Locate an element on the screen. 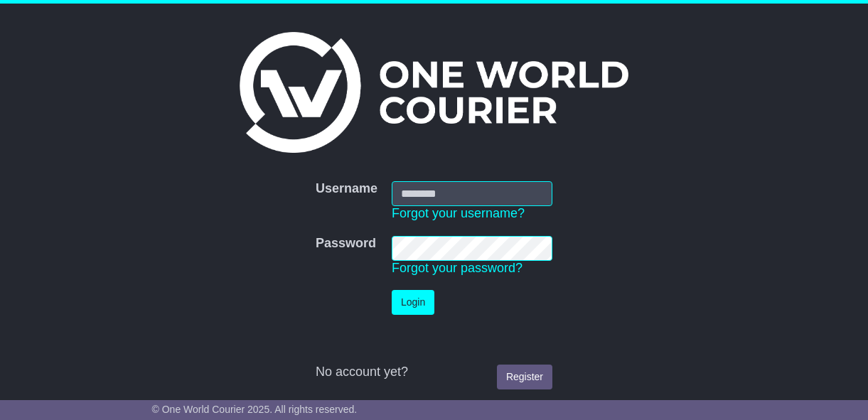 The height and width of the screenshot is (420, 868). button: Login is located at coordinates (414, 302).